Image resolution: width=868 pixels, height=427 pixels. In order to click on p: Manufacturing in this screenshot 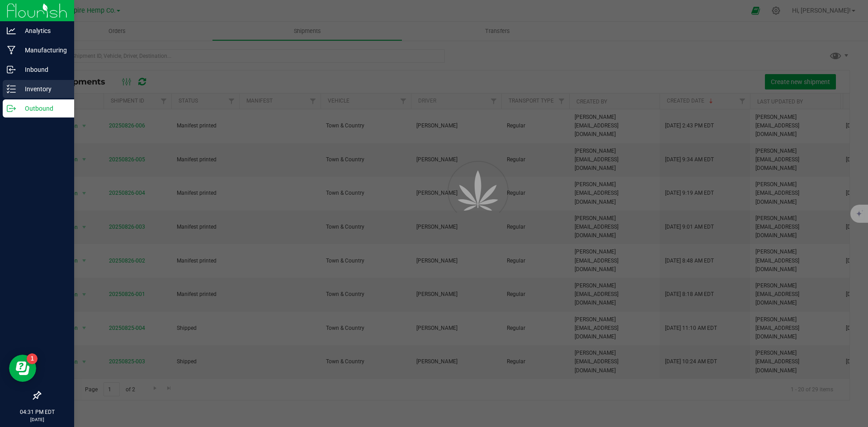, I will do `click(43, 50)`.